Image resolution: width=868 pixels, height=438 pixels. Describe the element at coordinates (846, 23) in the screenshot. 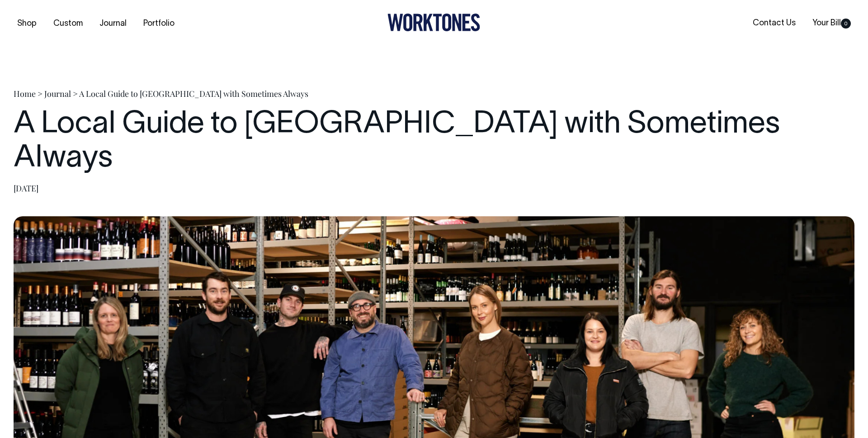

I see `span: 0` at that location.